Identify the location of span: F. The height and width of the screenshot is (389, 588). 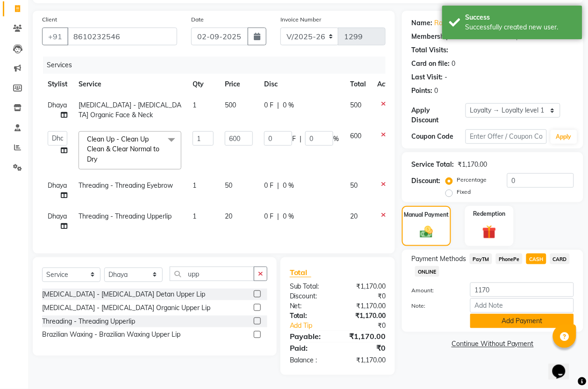
(294, 139).